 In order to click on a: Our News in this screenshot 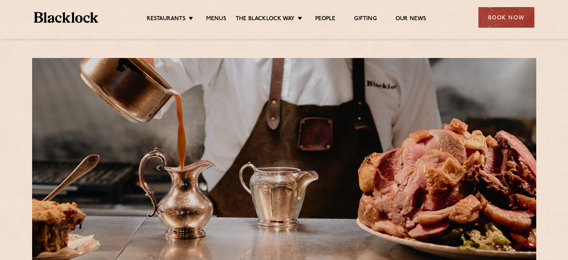, I will do `click(411, 19)`.